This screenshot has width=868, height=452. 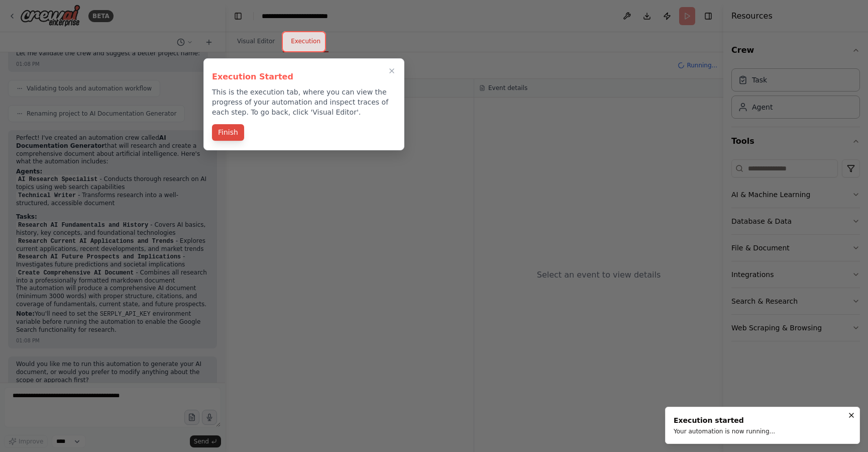 I want to click on button: Close walkthrough, so click(x=392, y=71).